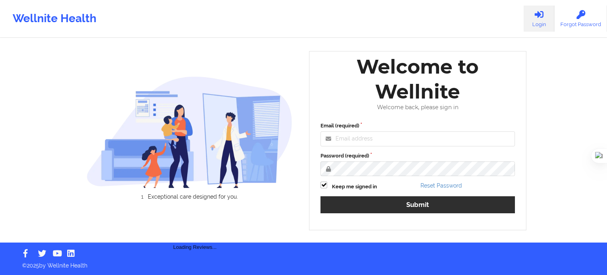 The height and width of the screenshot is (275, 607). Describe the element at coordinates (581, 19) in the screenshot. I see `a: Forgot Password` at that location.